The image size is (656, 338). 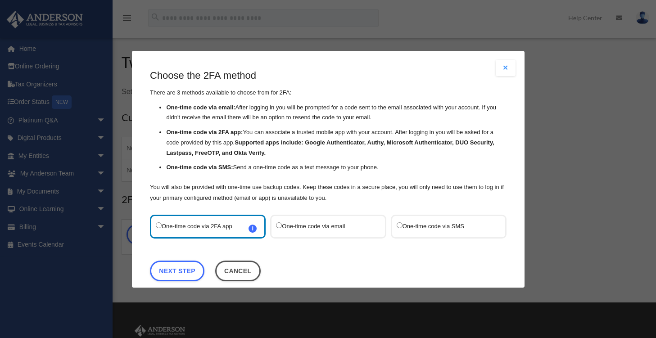 What do you see at coordinates (237, 271) in the screenshot?
I see `button: Close this dialog window` at bounding box center [237, 271].